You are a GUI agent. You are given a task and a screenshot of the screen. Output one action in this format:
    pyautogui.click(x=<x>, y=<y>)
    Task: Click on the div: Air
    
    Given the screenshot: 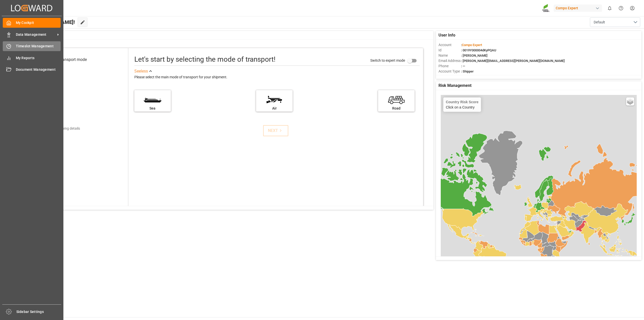 What is the action you would take?
    pyautogui.click(x=274, y=108)
    